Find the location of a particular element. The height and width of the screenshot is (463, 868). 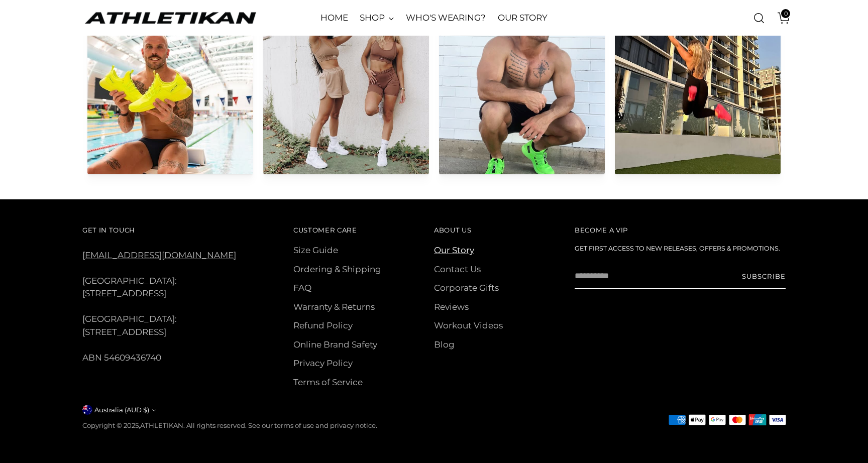

a: Warranty & Returns is located at coordinates (334, 307).